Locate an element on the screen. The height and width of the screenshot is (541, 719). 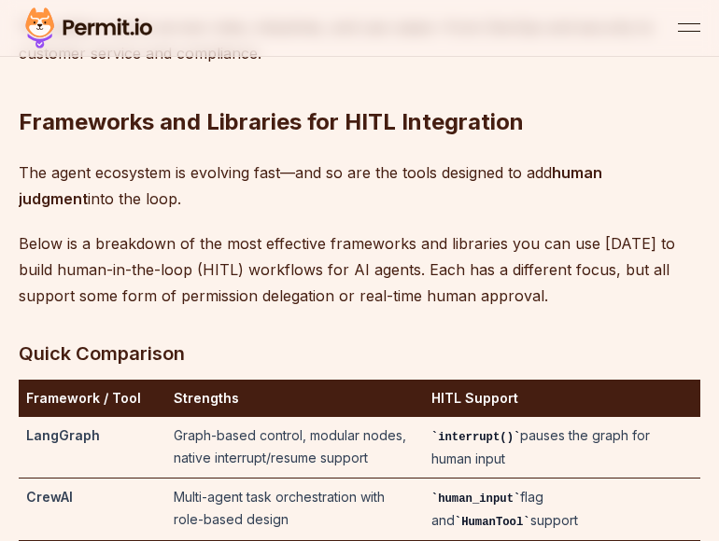
p: The agent ecosystem is evolving fast—and so are the tools designed to add into the loop. is located at coordinates (359, 186).